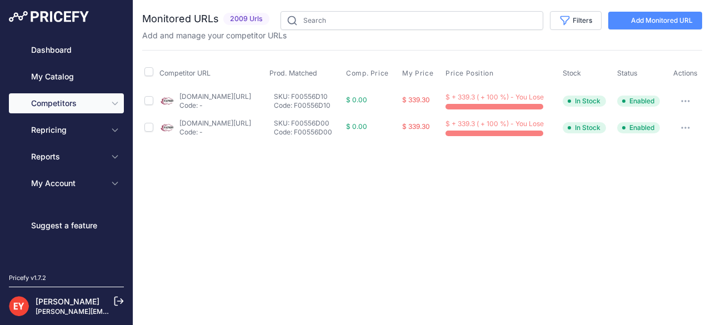 The image size is (711, 325). Describe the element at coordinates (66, 103) in the screenshot. I see `button: Competitors` at that location.